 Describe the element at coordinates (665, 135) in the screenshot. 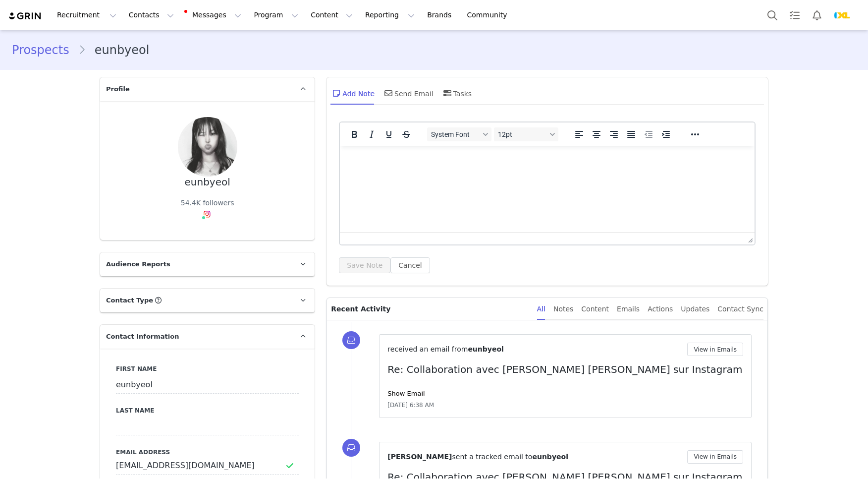

I see `button: Increase indent` at that location.